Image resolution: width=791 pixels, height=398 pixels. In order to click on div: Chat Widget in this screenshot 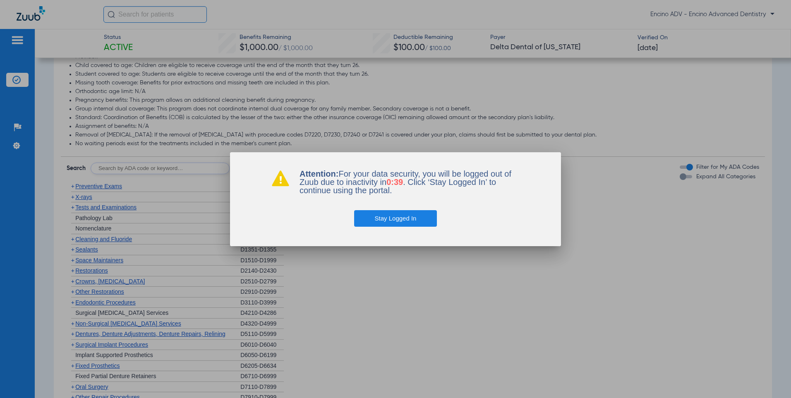, I will do `click(771, 378)`.